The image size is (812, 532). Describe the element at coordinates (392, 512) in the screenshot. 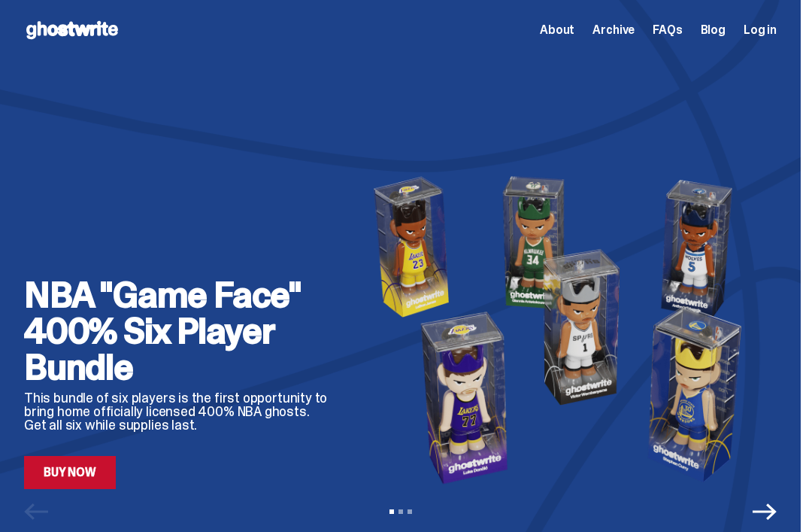

I see `button: View slide 1` at that location.